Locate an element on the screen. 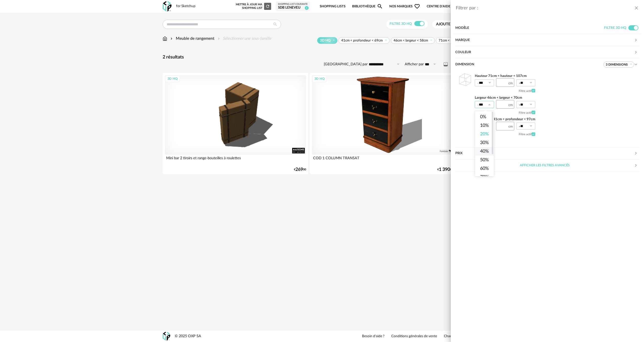  span: Filtre 3D HQ is located at coordinates (615, 28).